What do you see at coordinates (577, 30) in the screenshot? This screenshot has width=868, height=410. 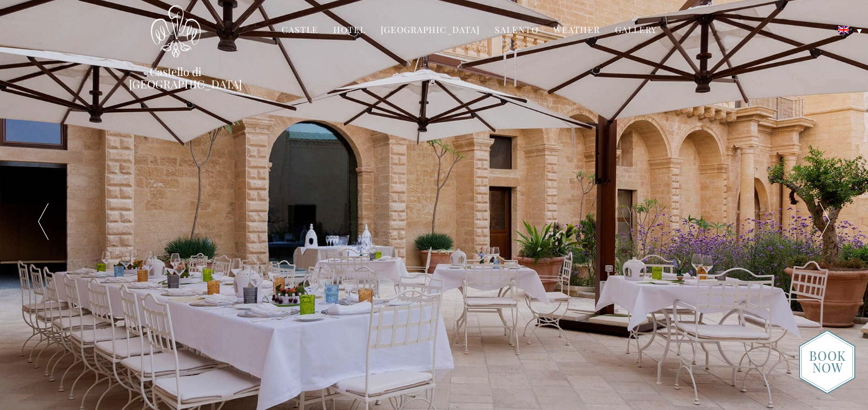 I see `a: Weather` at bounding box center [577, 30].